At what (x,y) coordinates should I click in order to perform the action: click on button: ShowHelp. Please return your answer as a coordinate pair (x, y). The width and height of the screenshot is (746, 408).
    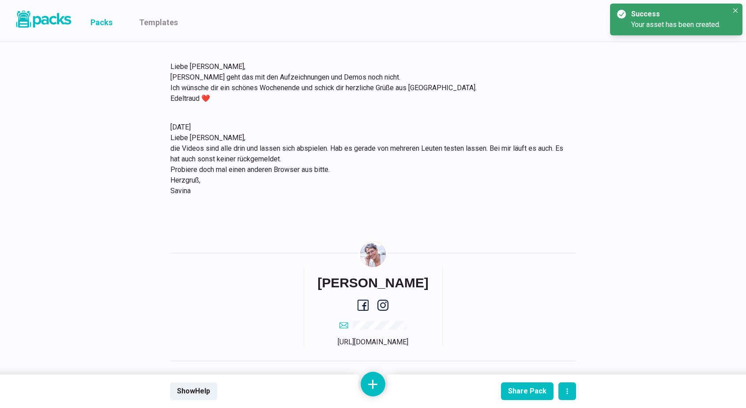
    Looking at the image, I should click on (193, 391).